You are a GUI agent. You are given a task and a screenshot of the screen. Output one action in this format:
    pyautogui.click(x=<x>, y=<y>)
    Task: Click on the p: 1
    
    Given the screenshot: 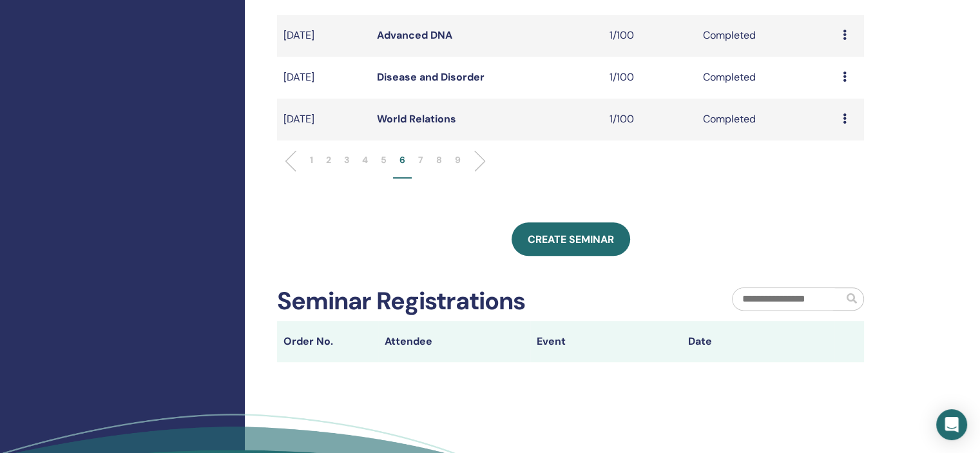 What is the action you would take?
    pyautogui.click(x=311, y=159)
    